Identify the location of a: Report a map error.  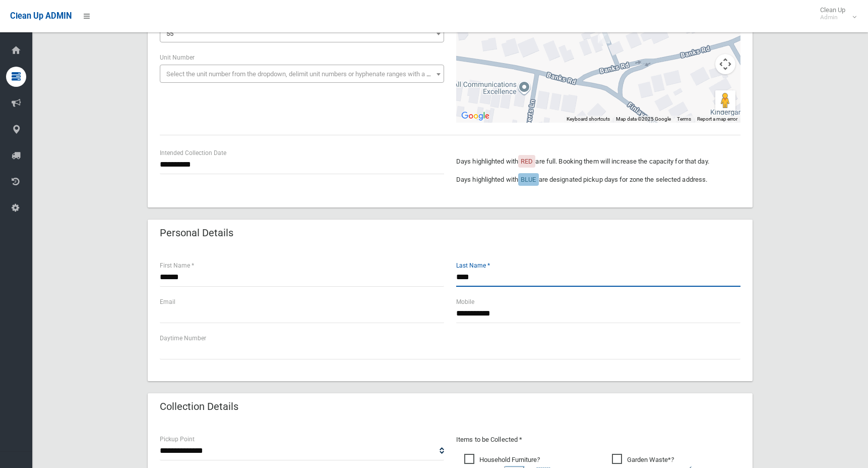
(717, 118).